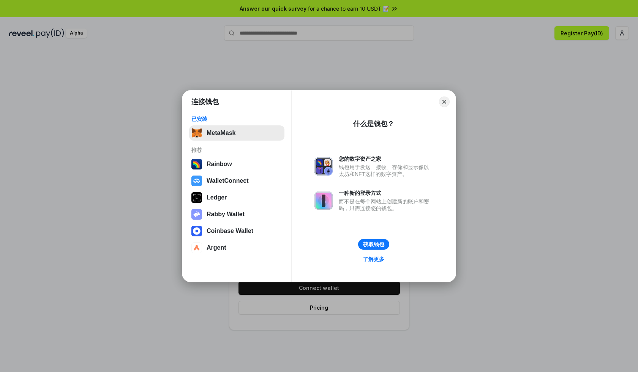 The width and height of the screenshot is (638, 372). Describe the element at coordinates (230, 231) in the screenshot. I see `div: Coinbase Wallet` at that location.